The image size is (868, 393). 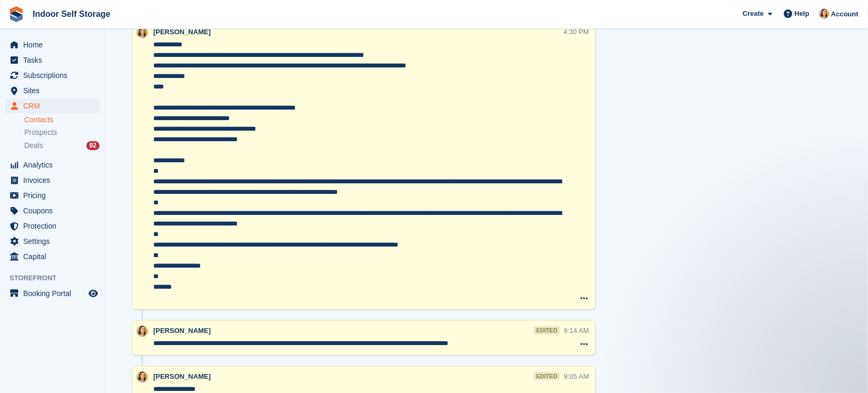 What do you see at coordinates (55, 196) in the screenshot?
I see `span: Pricing` at bounding box center [55, 196].